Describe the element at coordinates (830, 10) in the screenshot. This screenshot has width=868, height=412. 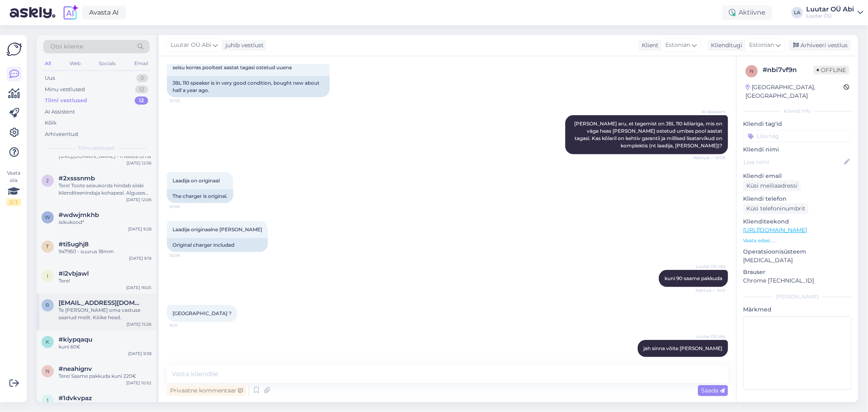
I see `div: Luutar OÜ Abi` at that location.